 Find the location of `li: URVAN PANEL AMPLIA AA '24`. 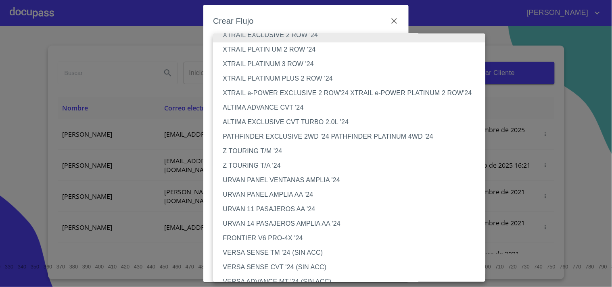

li: URVAN PANEL AMPLIA AA '24 is located at coordinates (352, 195).